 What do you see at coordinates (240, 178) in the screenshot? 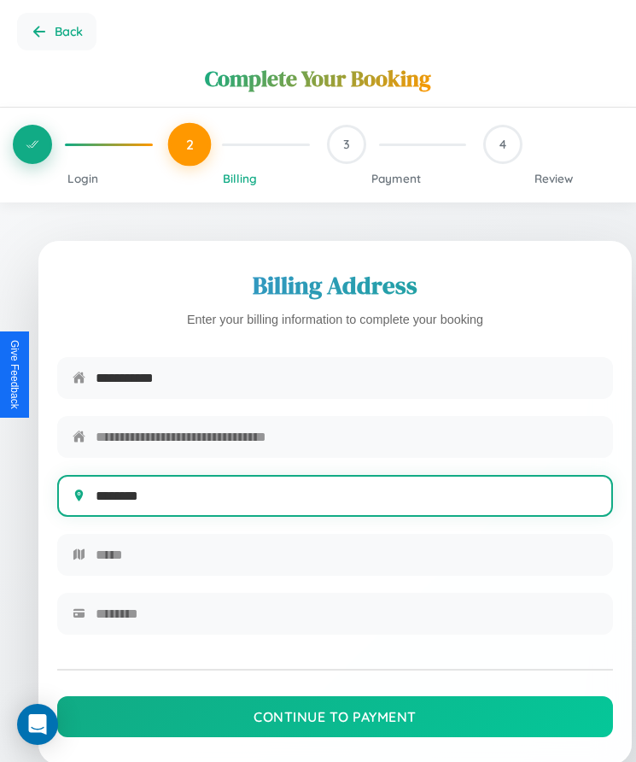
I see `span: Billing` at bounding box center [240, 178].